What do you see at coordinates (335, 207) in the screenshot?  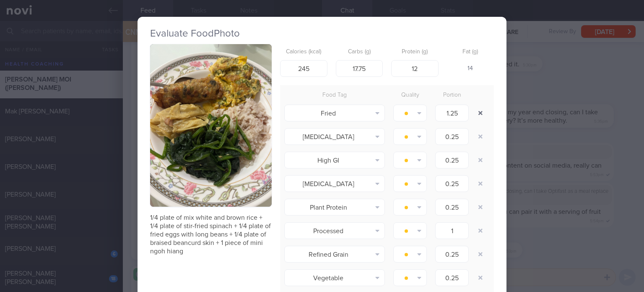 I see `button: Plant Protein` at bounding box center [335, 207].